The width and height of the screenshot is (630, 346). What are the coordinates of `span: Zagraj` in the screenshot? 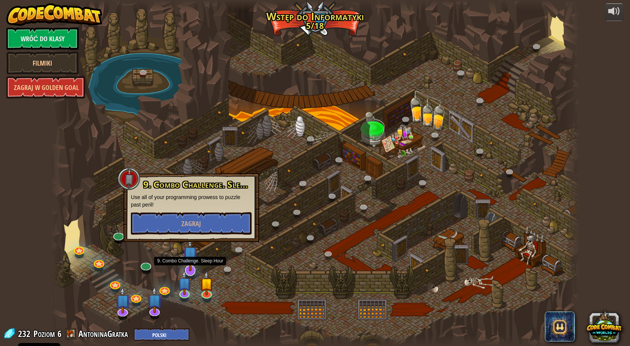 It's located at (191, 224).